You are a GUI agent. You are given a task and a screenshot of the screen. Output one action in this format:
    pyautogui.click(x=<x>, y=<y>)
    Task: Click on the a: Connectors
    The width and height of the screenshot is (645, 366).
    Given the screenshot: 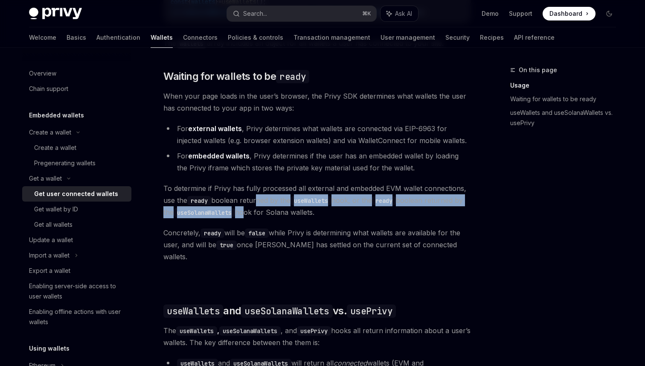 What is the action you would take?
    pyautogui.click(x=200, y=38)
    